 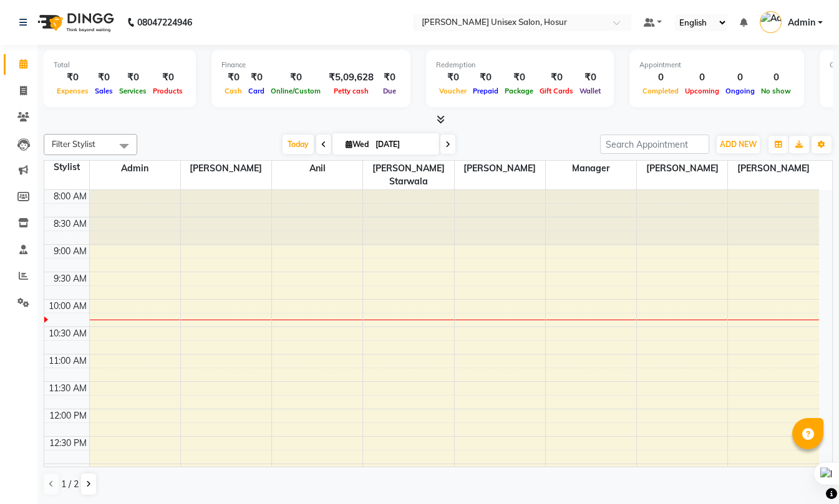 I want to click on div: Appointment, so click(x=716, y=64).